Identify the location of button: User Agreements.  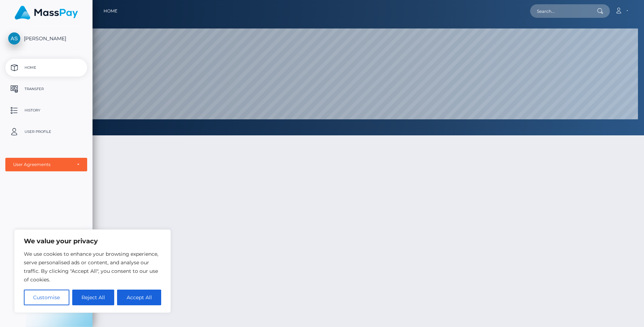
(46, 165).